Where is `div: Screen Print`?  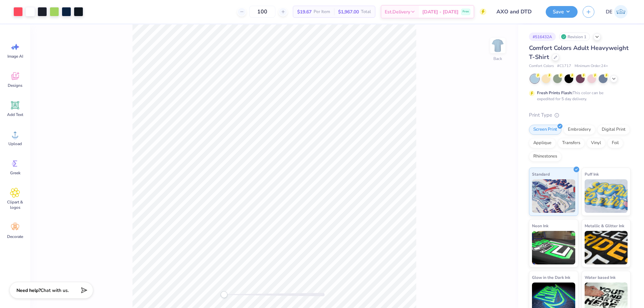
div: Screen Print is located at coordinates (545, 130).